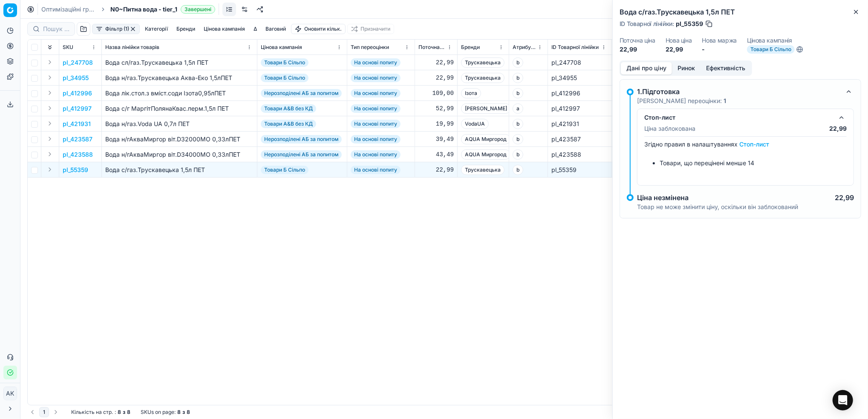 The height and width of the screenshot is (419, 868). What do you see at coordinates (370, 47) in the screenshot?
I see `span: Тип переоцінки` at bounding box center [370, 47].